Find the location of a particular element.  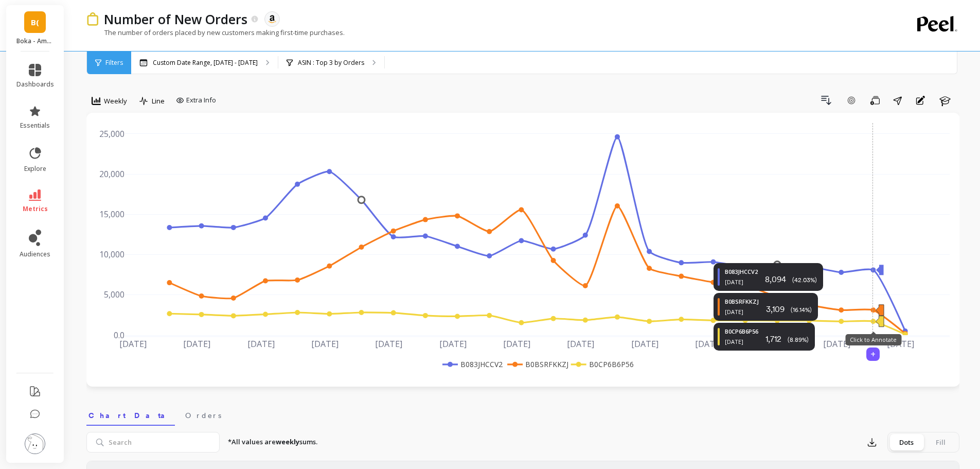

p: *All values are sums. is located at coordinates (272, 442).